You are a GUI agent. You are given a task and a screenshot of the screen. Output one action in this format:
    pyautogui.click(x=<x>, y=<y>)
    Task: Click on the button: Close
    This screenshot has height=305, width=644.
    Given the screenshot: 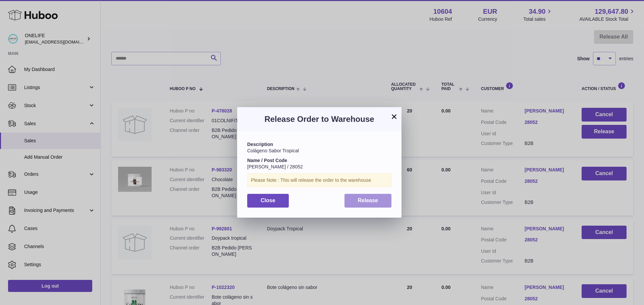 What is the action you would take?
    pyautogui.click(x=268, y=201)
    